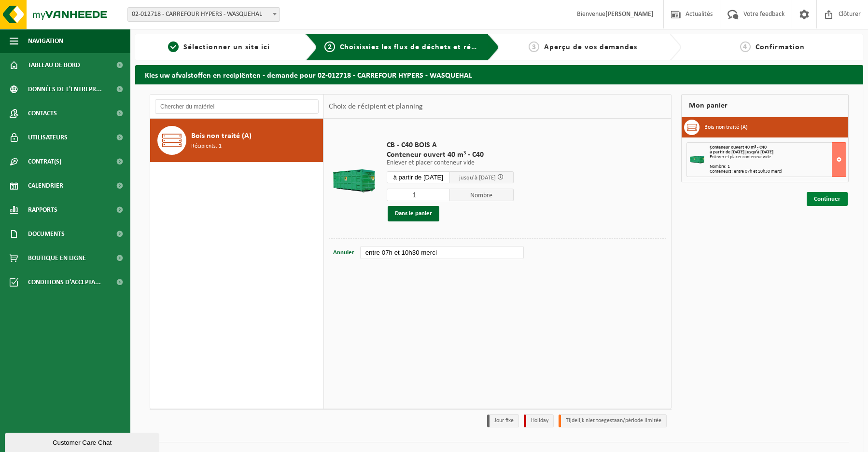  What do you see at coordinates (778, 167) in the screenshot?
I see `div: Nombre: 1` at bounding box center [778, 167].